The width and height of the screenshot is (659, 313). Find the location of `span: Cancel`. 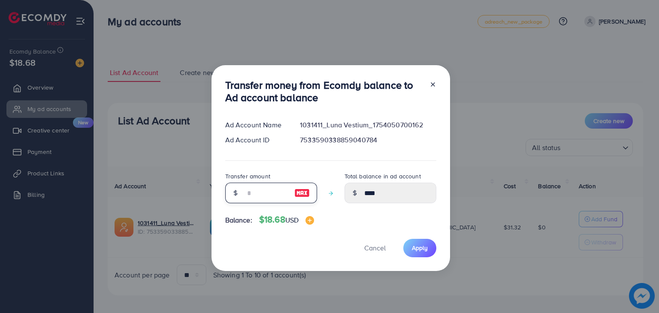

span: Cancel is located at coordinates (375, 248).